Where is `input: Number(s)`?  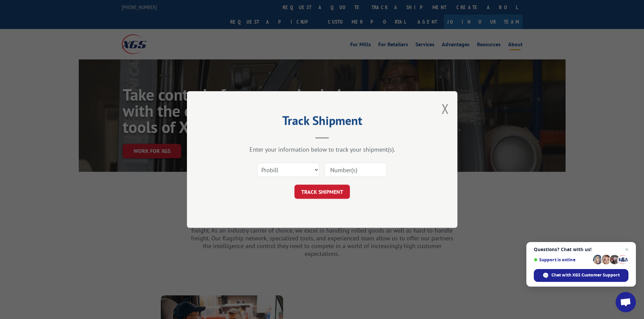 input: Number(s) is located at coordinates (356, 170).